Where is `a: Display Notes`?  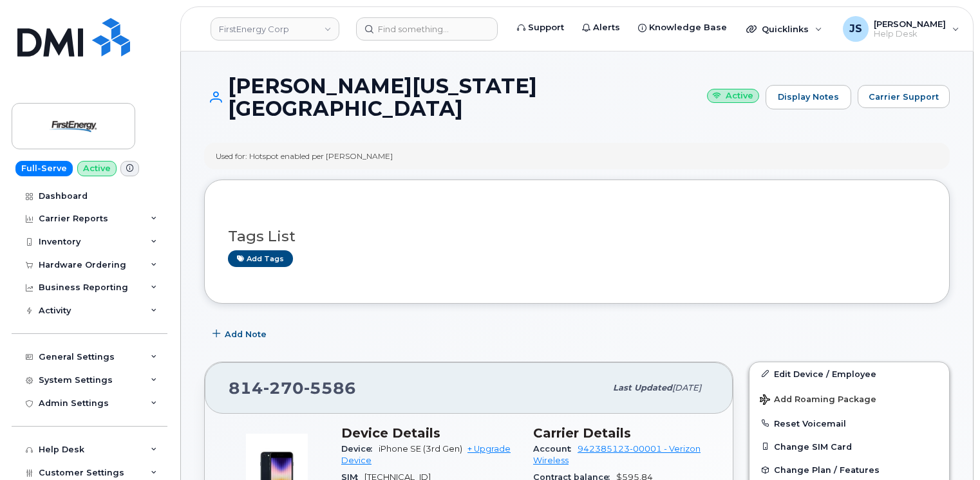
a: Display Notes is located at coordinates (808, 98).